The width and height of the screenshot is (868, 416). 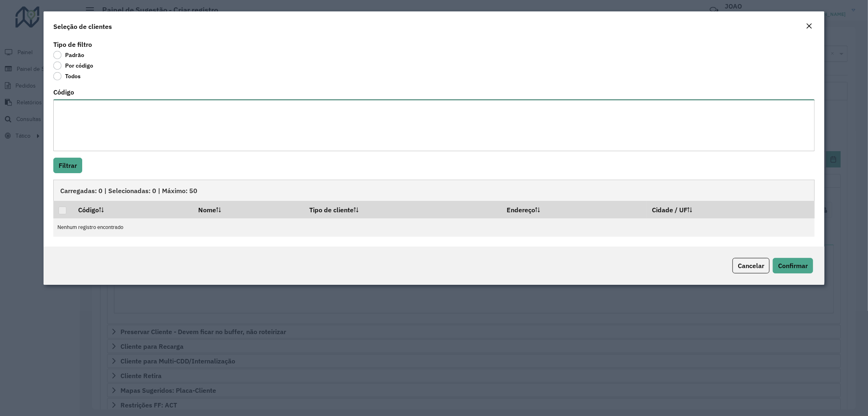 I want to click on th: Código, so click(x=132, y=209).